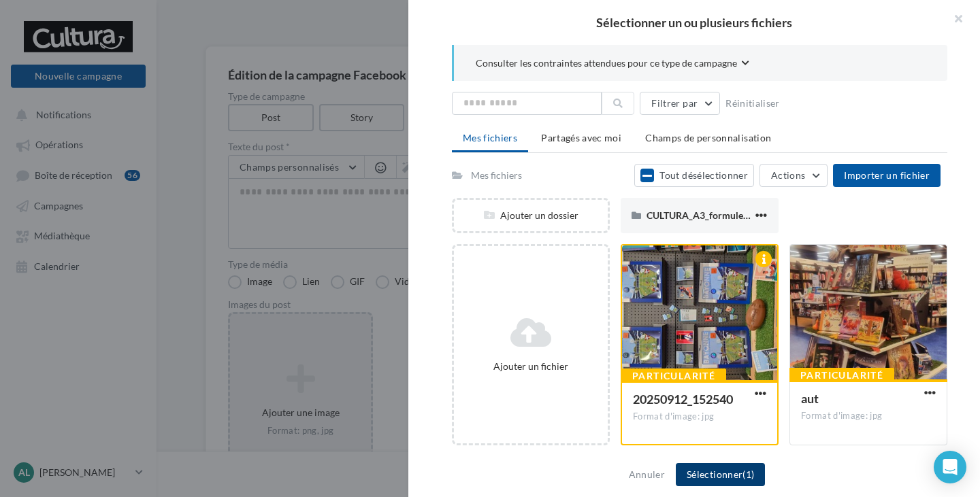  What do you see at coordinates (708, 137) in the screenshot?
I see `span: Champs de personnalisation` at bounding box center [708, 137].